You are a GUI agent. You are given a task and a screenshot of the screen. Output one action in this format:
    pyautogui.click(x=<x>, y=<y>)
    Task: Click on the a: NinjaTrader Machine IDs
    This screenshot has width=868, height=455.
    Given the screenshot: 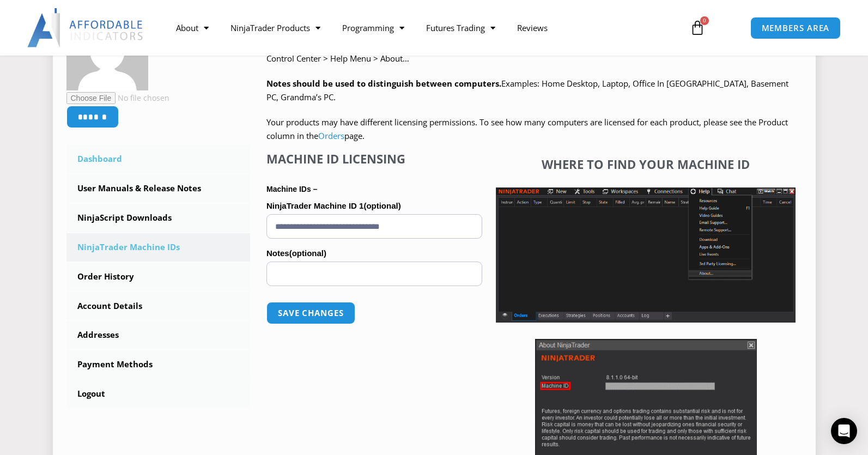 What is the action you would take?
    pyautogui.click(x=159, y=248)
    